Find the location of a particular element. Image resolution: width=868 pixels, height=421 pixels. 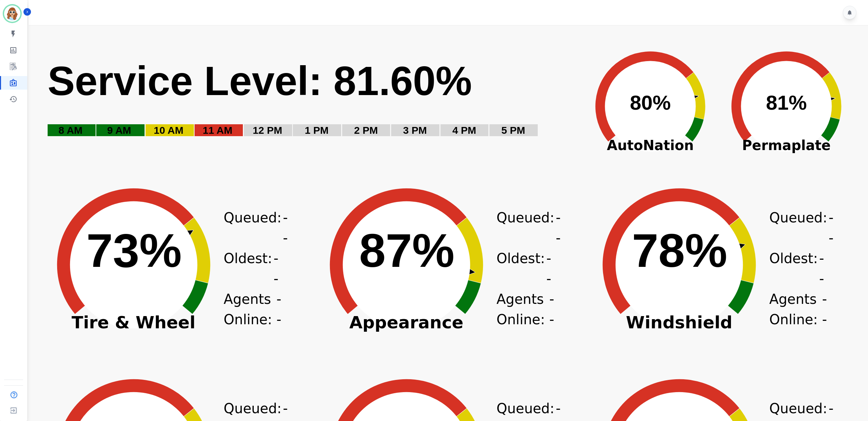

span: Windshield is located at coordinates (679, 323).